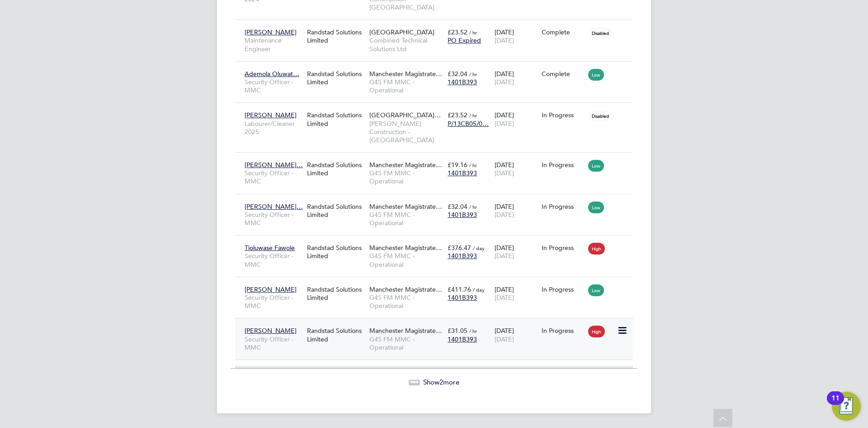  I want to click on span: Combined Technical Solutions Ltd, so click(406, 44).